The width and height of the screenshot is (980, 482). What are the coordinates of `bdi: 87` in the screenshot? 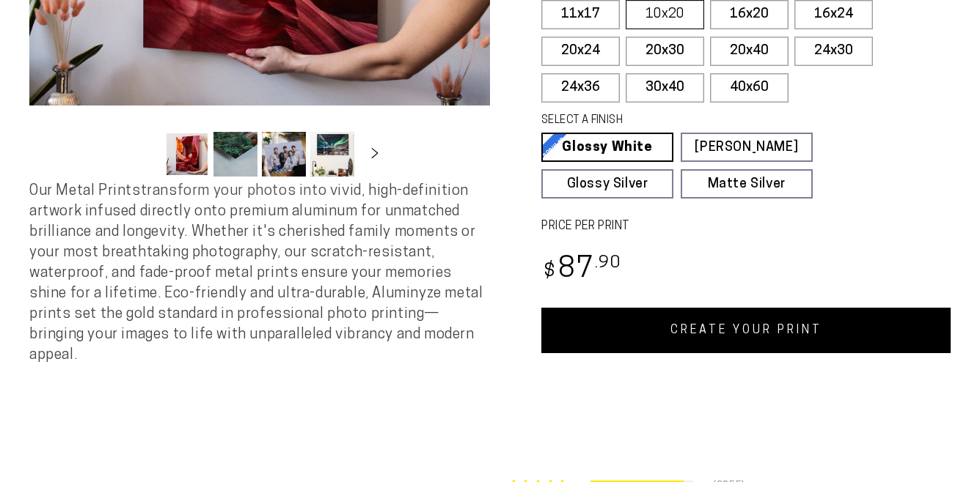 It's located at (581, 269).